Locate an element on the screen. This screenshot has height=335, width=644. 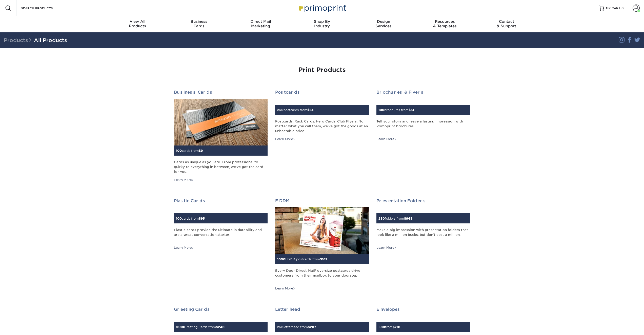
img: Greeting Cards is located at coordinates (174, 319).